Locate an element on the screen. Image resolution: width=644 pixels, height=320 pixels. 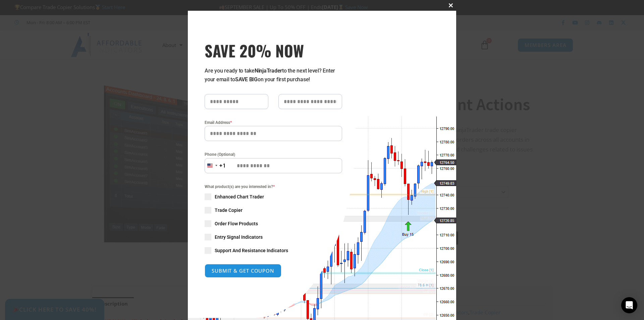
span: Entry Signal Indicators is located at coordinates (238, 237).